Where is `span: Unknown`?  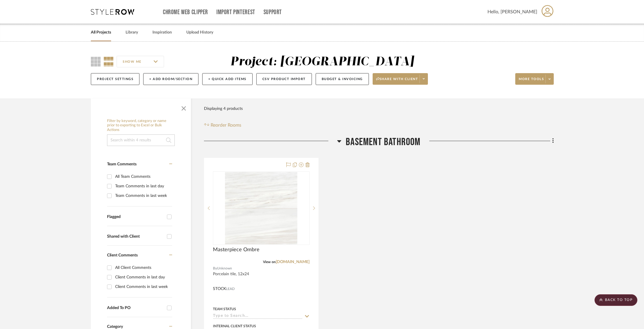
span: Unknown is located at coordinates (225, 268).